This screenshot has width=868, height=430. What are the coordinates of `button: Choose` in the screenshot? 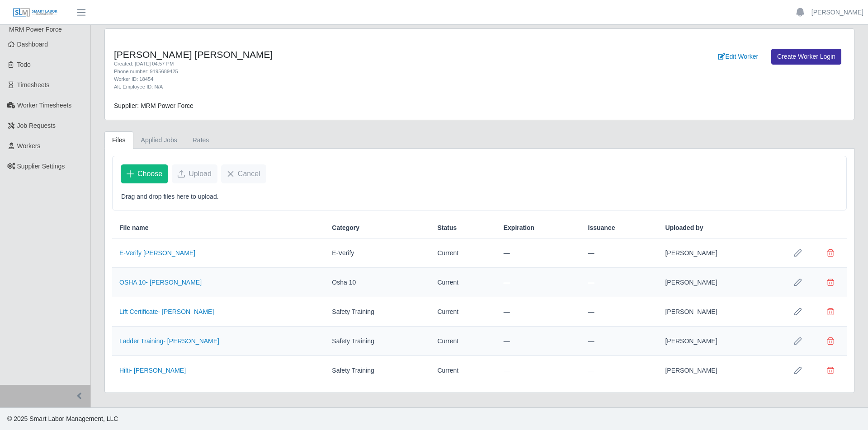 It's located at (144, 174).